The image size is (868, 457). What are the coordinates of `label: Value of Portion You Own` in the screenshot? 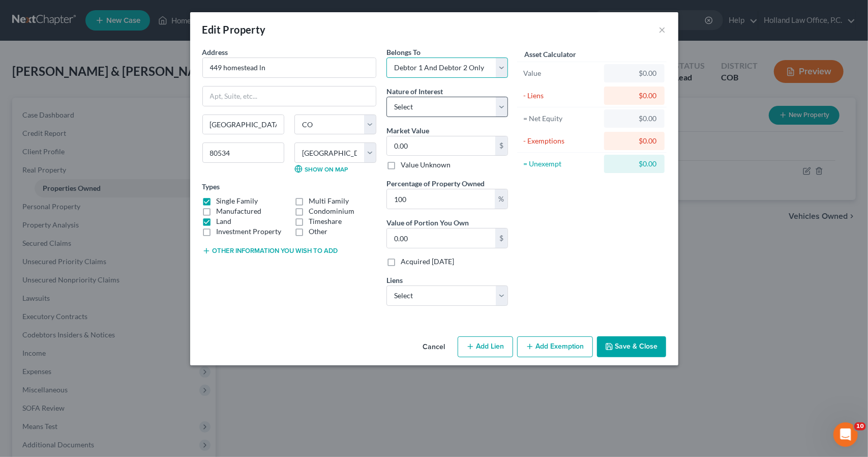 It's located at (428, 223).